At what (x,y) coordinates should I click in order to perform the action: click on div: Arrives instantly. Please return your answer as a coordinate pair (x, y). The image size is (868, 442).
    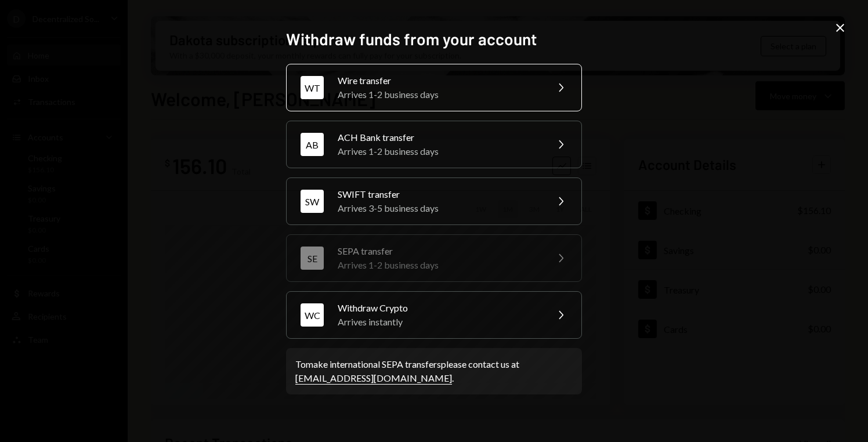
    Looking at the image, I should click on (438, 322).